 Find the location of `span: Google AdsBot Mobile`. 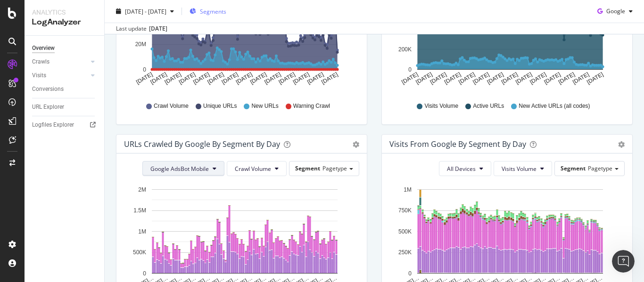

span: Google AdsBot Mobile is located at coordinates (180, 169).